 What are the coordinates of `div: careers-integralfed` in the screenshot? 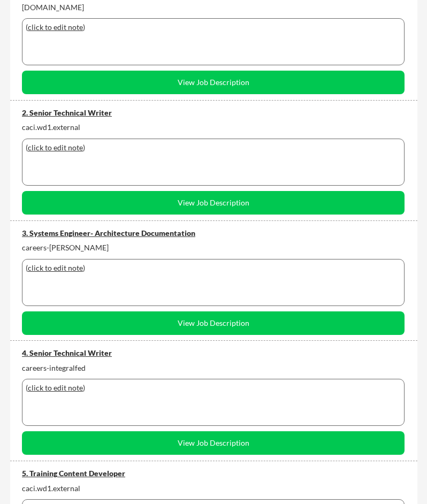 It's located at (214, 369).